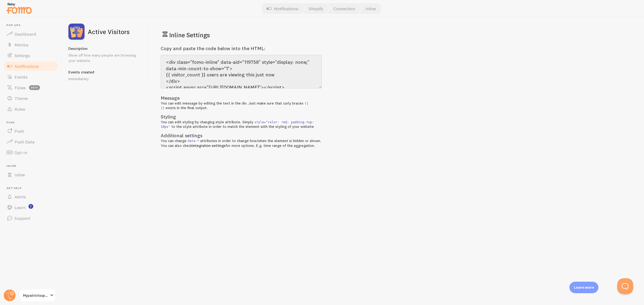  Describe the element at coordinates (23, 56) in the screenshot. I see `span: Settings` at that location.